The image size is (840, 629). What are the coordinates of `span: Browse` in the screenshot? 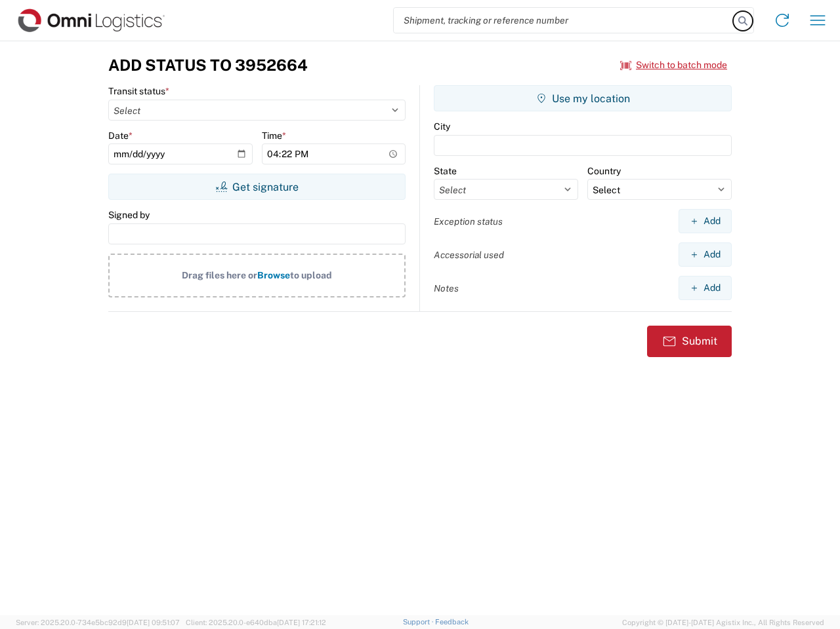 It's located at (274, 275).